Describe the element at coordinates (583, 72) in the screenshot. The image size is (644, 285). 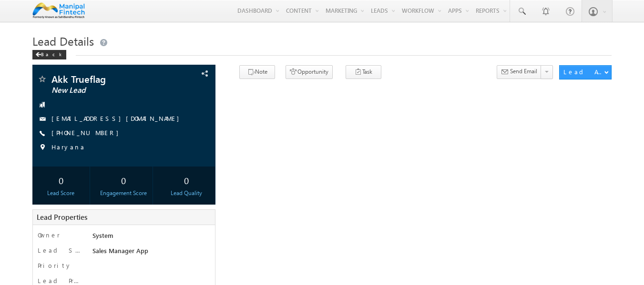
I see `div: Lead Actions` at that location.